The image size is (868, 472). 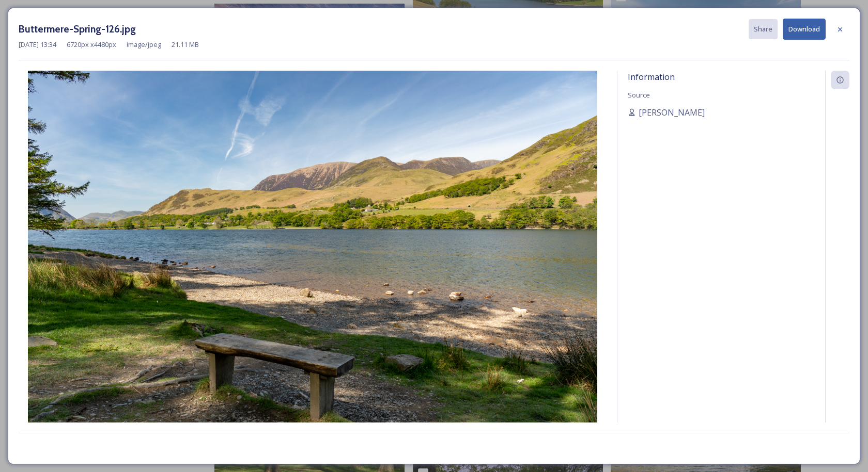 I want to click on span: 21.11 MB, so click(x=185, y=44).